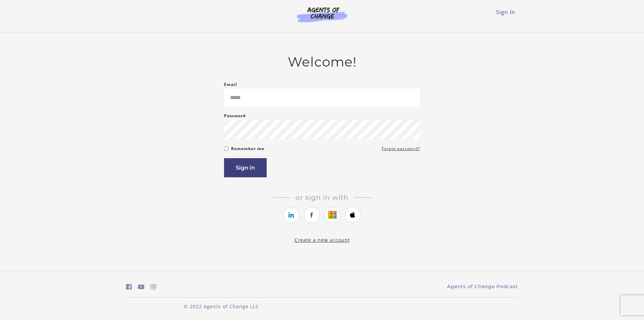 Image resolution: width=644 pixels, height=320 pixels. I want to click on i: https://www.facebook.com/groups/aswbtestprep (Open in a new window), so click(129, 287).